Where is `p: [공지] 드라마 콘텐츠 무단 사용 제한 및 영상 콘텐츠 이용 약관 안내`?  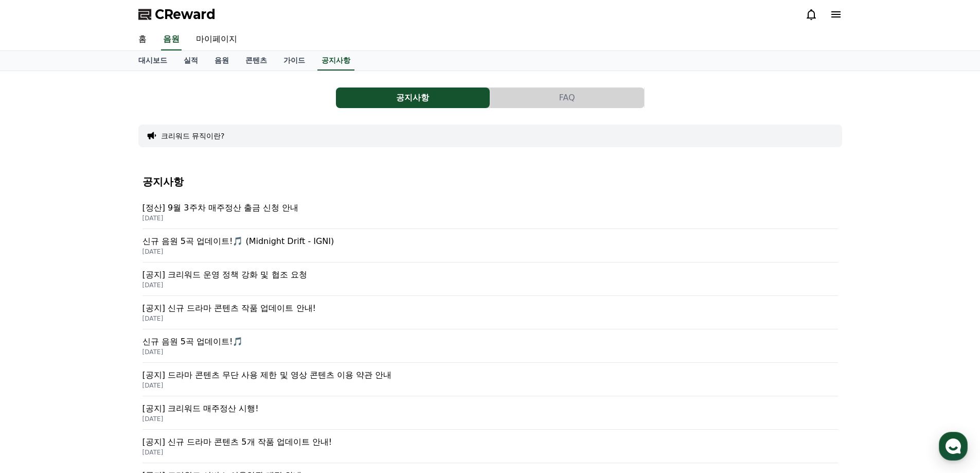 p: [공지] 드라마 콘텐츠 무단 사용 제한 및 영상 콘텐츠 이용 약관 안내 is located at coordinates (490, 375).